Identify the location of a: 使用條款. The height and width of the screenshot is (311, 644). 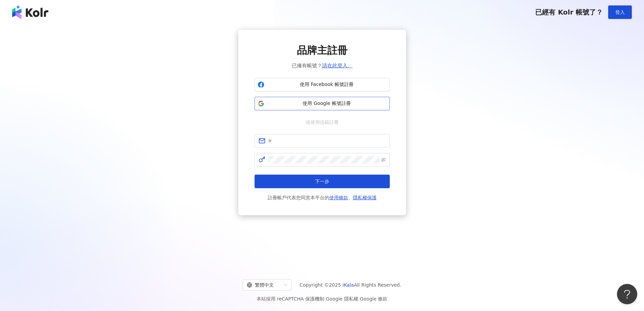
(338, 197).